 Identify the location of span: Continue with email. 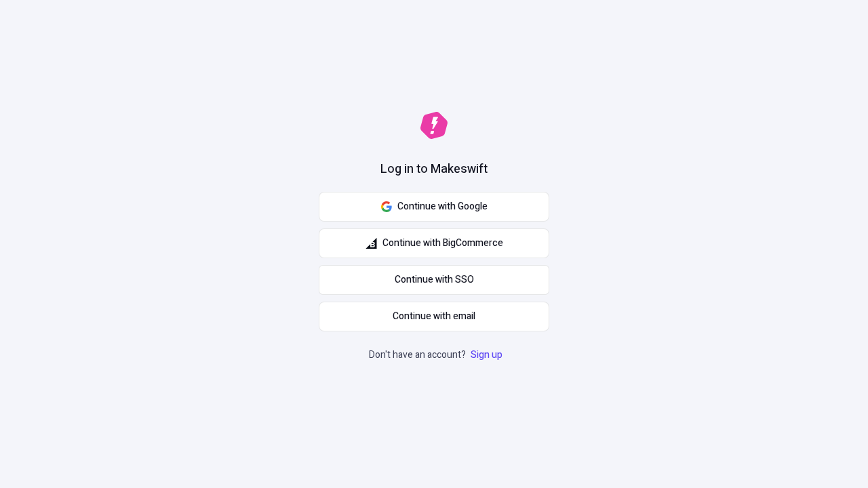
(434, 317).